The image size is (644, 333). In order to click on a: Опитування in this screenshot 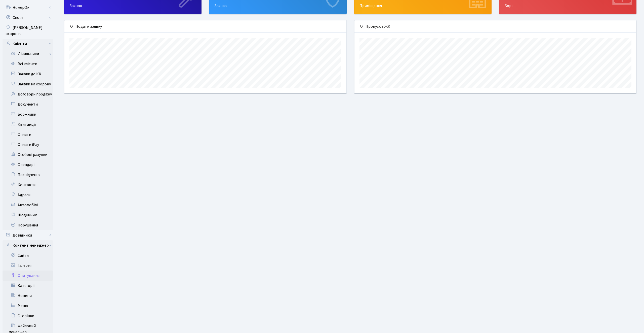, I will do `click(28, 276)`.